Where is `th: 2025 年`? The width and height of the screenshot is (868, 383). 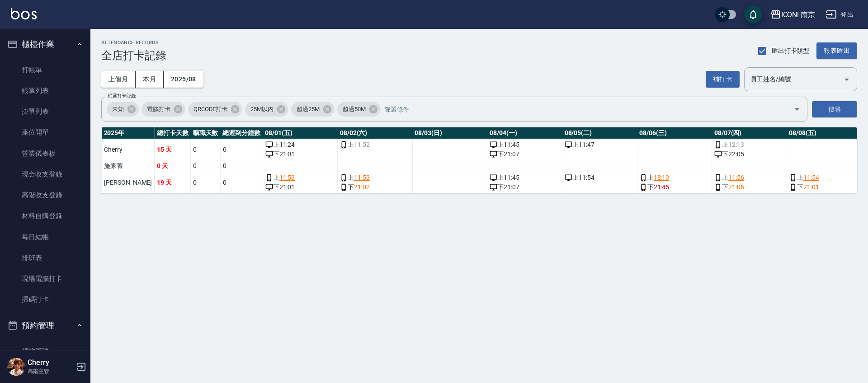 th: 2025 年 is located at coordinates (128, 133).